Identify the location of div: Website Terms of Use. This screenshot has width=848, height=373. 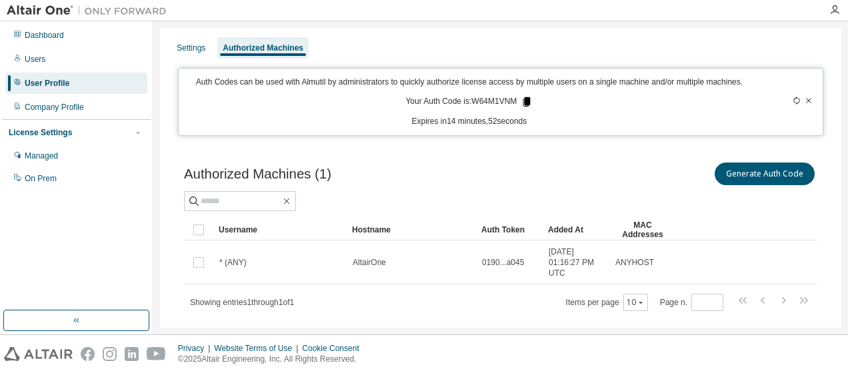
(258, 349).